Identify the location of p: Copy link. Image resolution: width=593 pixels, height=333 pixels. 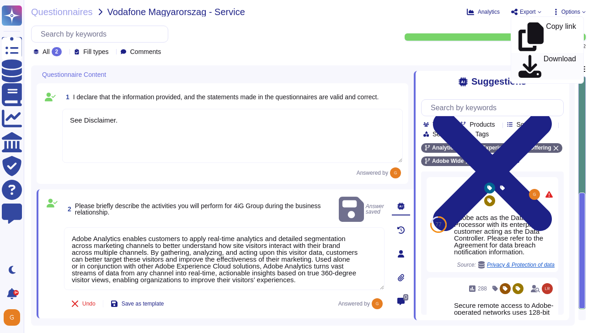
(561, 37).